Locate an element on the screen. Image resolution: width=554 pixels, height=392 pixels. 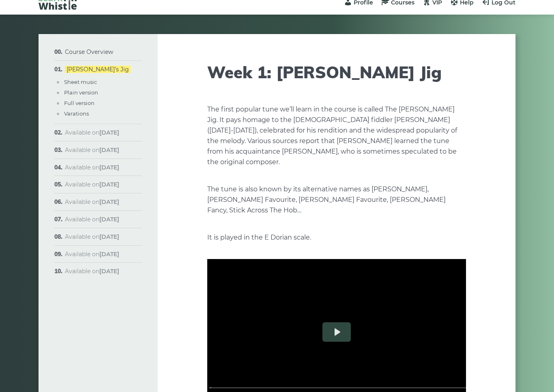
a: Sheet music is located at coordinates (80, 82).